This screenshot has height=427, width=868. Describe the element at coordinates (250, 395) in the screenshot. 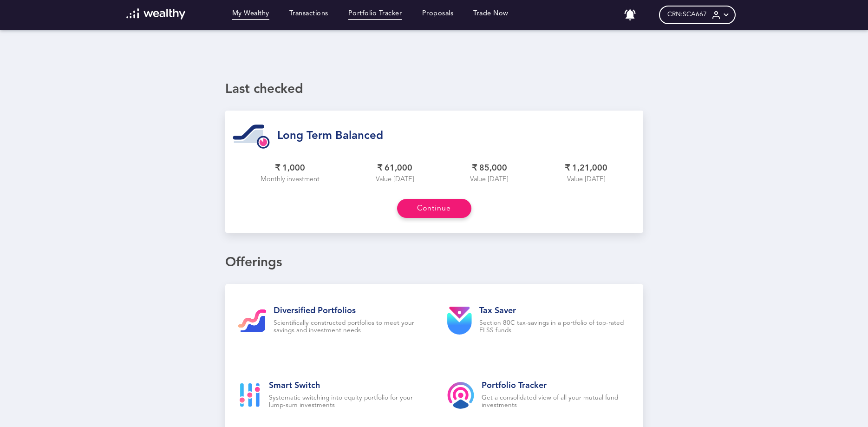

I see `img: smart-goal-icon.svg` at that location.